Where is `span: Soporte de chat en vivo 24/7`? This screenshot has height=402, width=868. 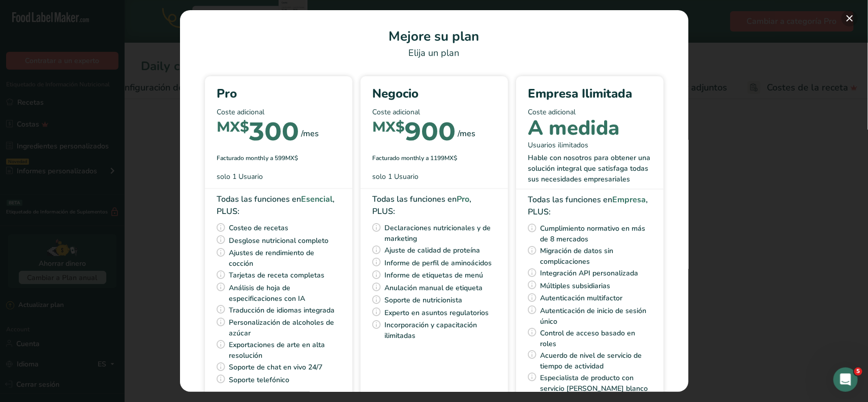
span: Soporte de chat en vivo 24/7 is located at coordinates (276, 367).